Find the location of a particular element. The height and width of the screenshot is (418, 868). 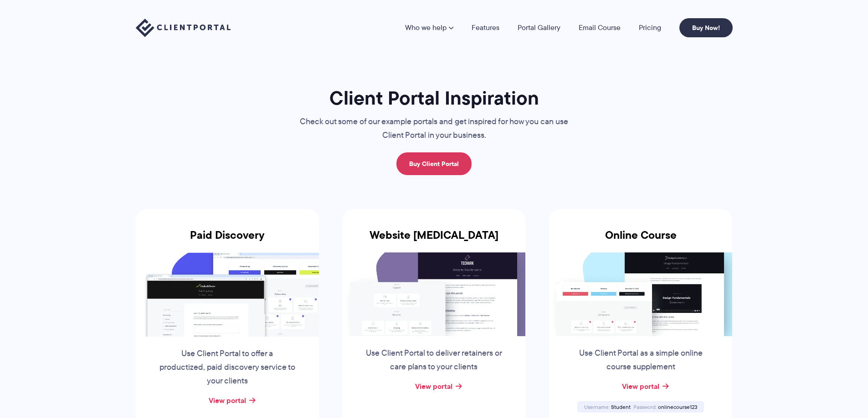

span: Password is located at coordinates (645, 407).